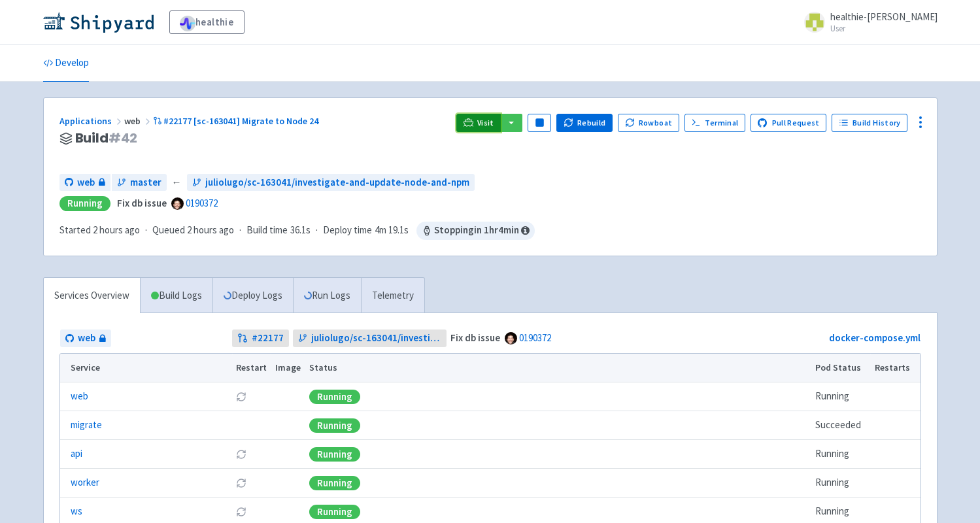 This screenshot has height=523, width=980. I want to click on strong: # 22177, so click(267, 338).